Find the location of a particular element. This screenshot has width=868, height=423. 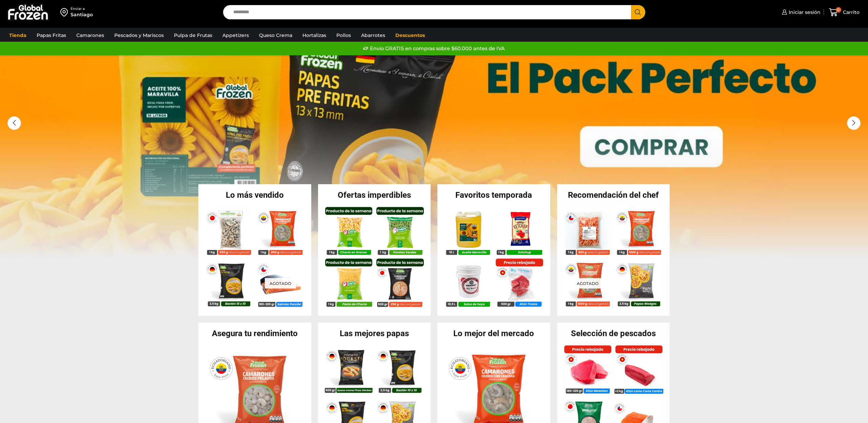

a: Pescados y Mariscos is located at coordinates (139, 36).